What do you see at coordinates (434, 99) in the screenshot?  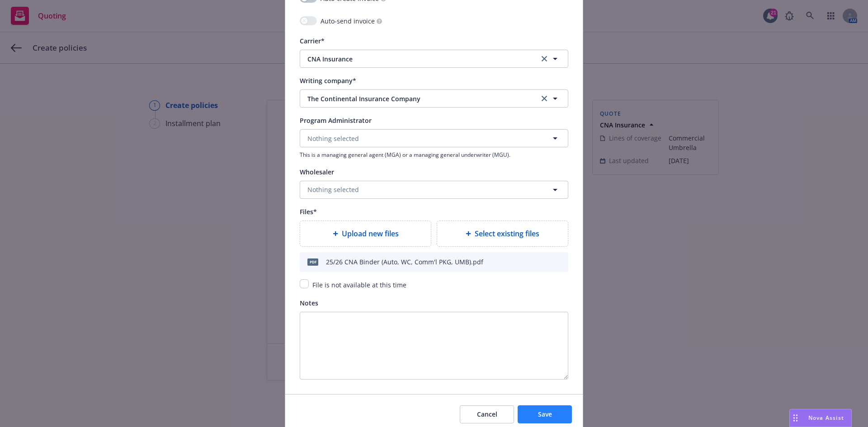 I see `button: The Continental Insurance Companyclear selection` at bounding box center [434, 99].